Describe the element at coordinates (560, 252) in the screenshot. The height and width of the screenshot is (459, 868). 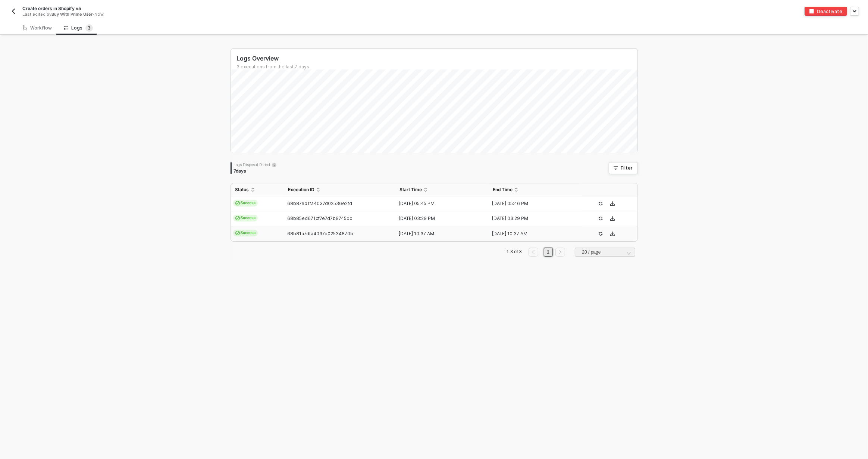
I see `span: right` at that location.